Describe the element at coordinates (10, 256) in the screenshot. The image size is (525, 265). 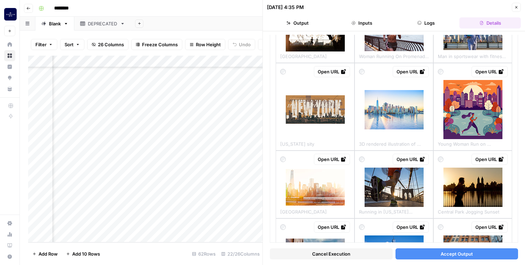
I see `button: Help + Support` at that location.